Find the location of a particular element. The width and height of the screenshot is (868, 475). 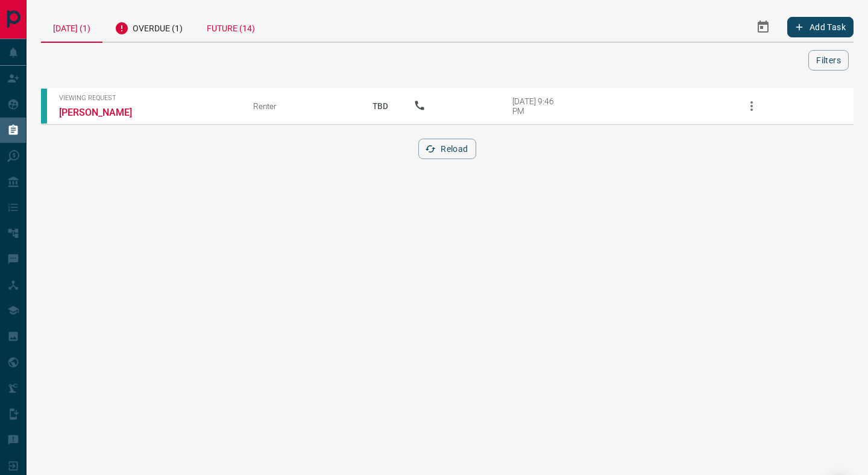

div: Renter is located at coordinates (299, 106).